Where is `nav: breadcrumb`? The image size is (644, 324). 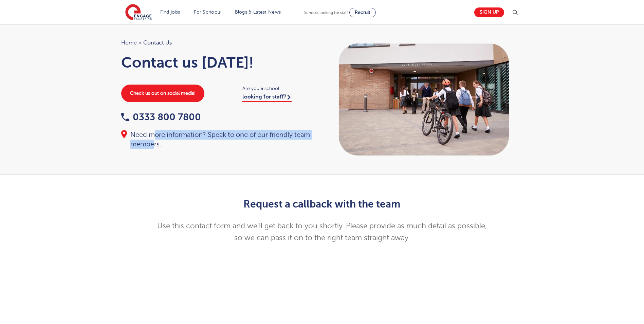 nav: breadcrumb is located at coordinates (218, 43).